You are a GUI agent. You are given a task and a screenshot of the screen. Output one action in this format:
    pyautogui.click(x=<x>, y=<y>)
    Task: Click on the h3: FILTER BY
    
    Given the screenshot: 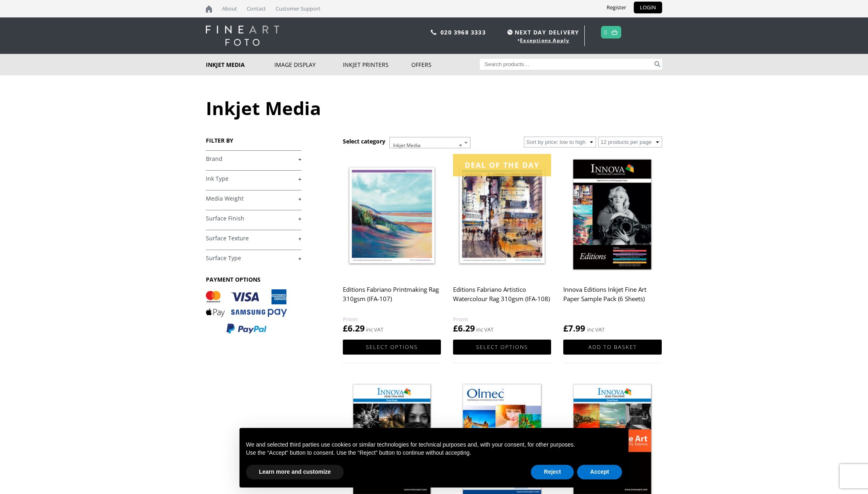 What is the action you would take?
    pyautogui.click(x=254, y=140)
    